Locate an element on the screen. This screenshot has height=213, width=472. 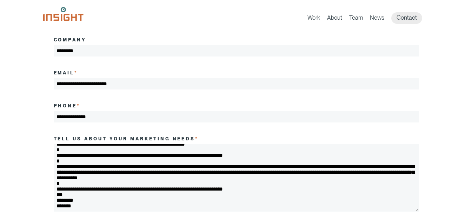
label: Company is located at coordinates (70, 40).